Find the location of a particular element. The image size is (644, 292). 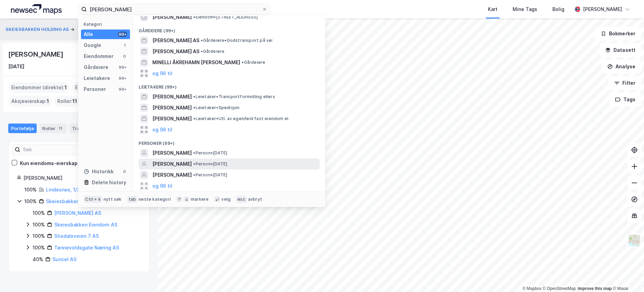

span: 11 is located at coordinates (75, 101).